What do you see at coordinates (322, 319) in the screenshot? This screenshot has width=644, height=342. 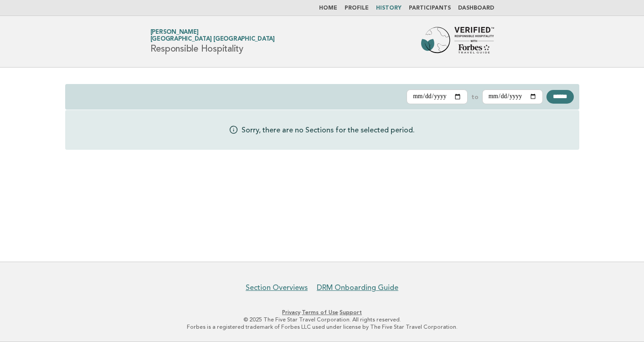 I see `p: © 2025 The Five Star Travel Corporation. All rights reserved.` at bounding box center [322, 319].